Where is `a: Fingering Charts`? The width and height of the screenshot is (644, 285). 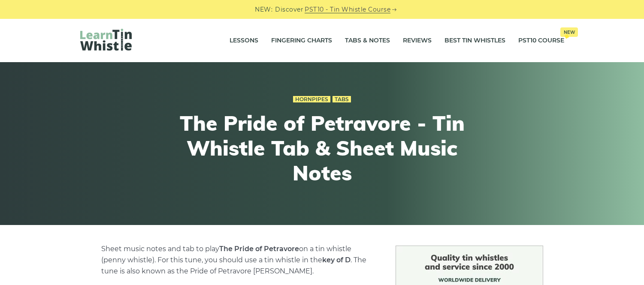
a: Fingering Charts is located at coordinates (302, 41).